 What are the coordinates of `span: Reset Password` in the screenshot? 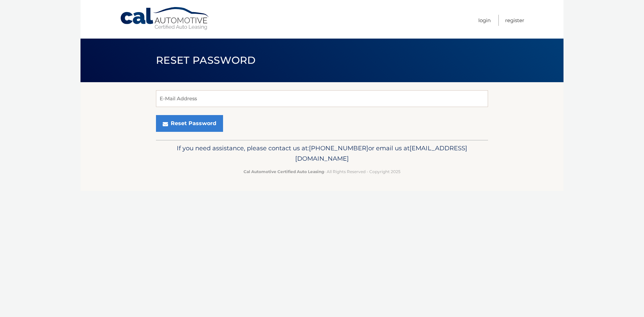 It's located at (205, 60).